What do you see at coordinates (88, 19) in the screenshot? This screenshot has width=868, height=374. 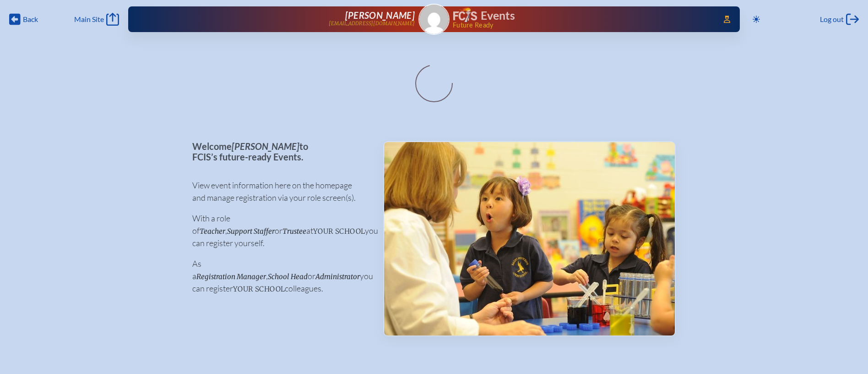 I see `span: Main Site` at bounding box center [88, 19].